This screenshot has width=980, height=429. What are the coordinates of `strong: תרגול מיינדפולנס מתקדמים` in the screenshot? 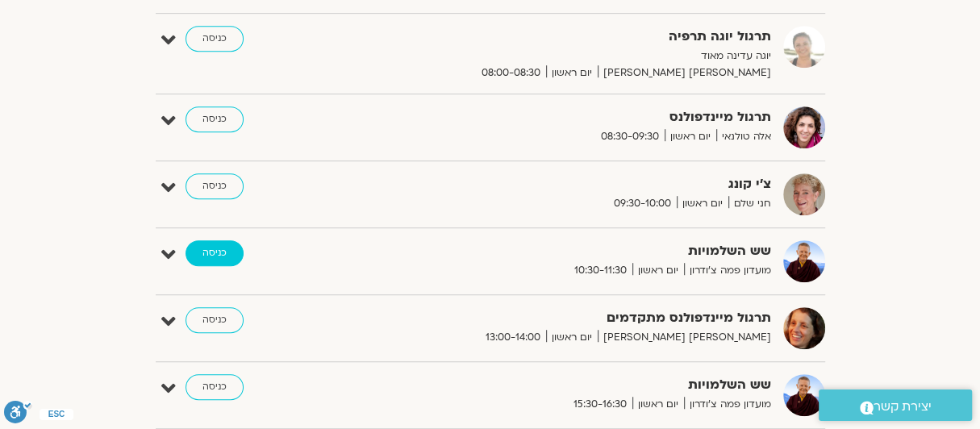 It's located at (573, 317).